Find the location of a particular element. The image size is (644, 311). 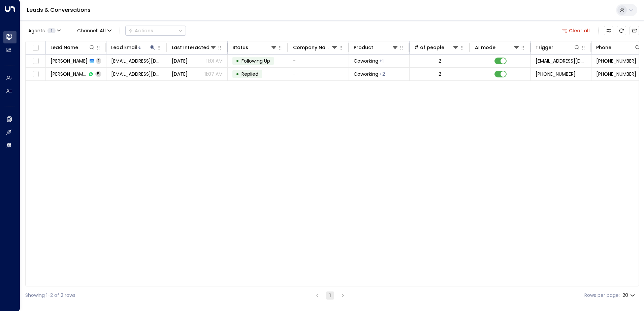

div: Button group with a nested menu is located at coordinates (156, 30).